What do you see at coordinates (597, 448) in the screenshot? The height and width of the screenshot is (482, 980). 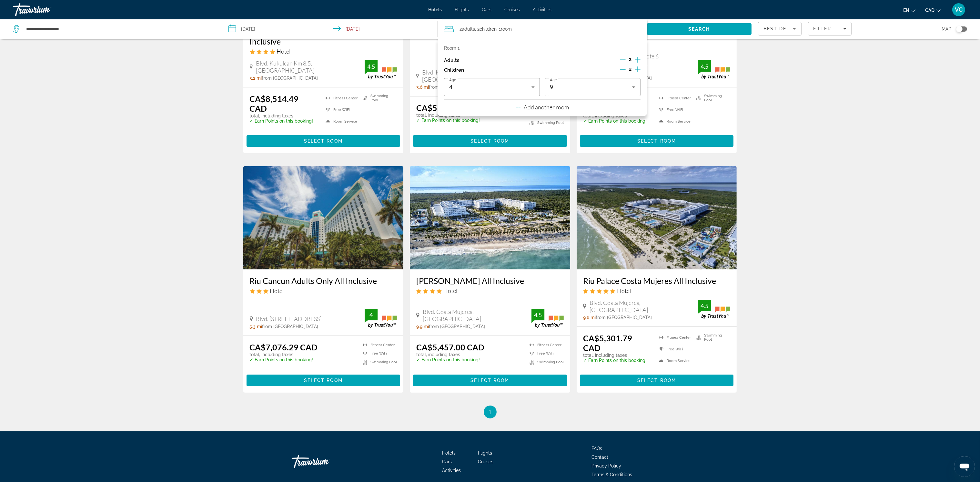 I see `a: FAQs` at bounding box center [597, 448].